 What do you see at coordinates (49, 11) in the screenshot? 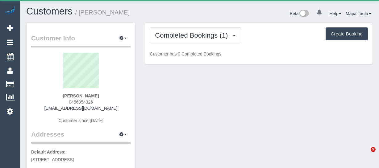
I see `a: Customers` at bounding box center [49, 11].